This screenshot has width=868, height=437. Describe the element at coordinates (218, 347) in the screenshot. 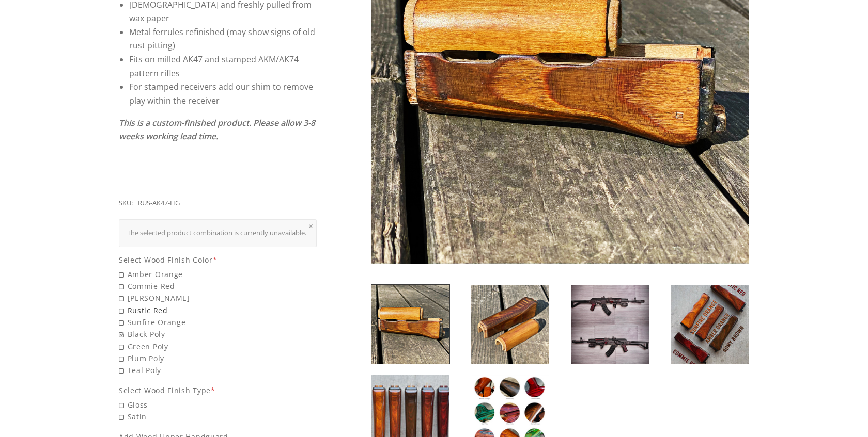

I see `span: Green Poly` at that location.